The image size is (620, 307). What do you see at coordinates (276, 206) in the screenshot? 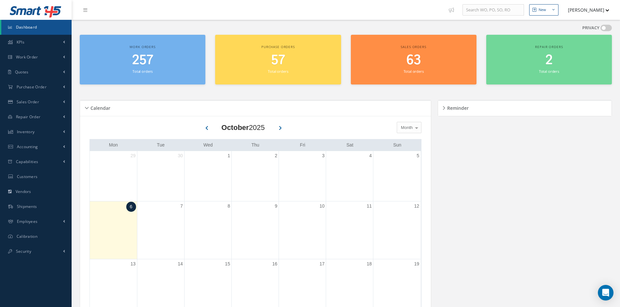
I see `a: October 9, 2025` at bounding box center [276, 206].